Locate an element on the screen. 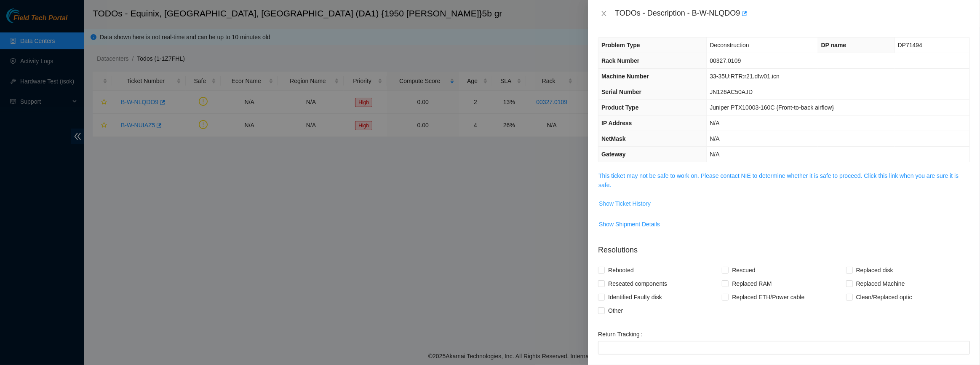  span: NetMask is located at coordinates (613, 138).